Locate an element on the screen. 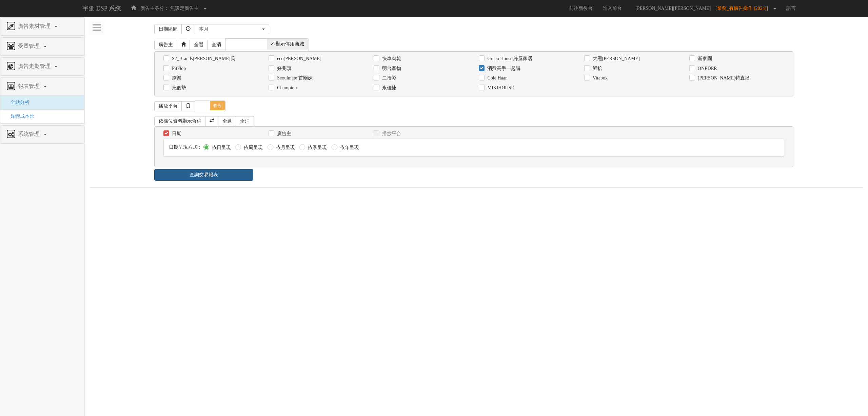 The height and width of the screenshot is (416, 868). span: 報表管理 is located at coordinates (29, 86).